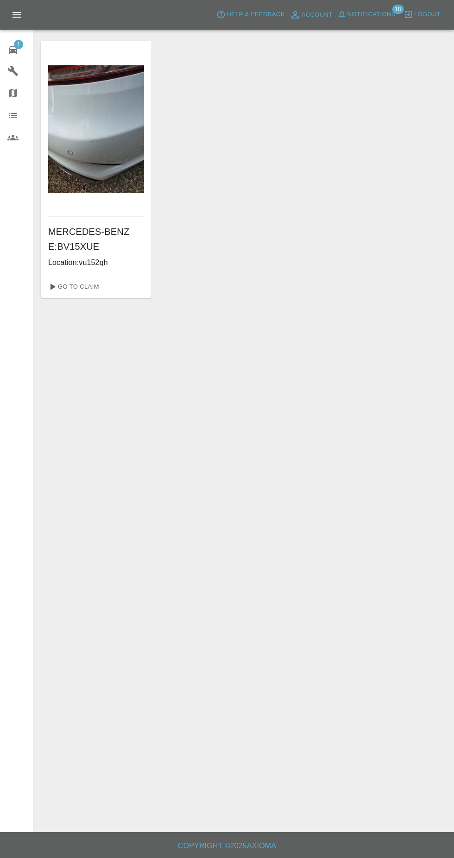  What do you see at coordinates (96, 239) in the screenshot?
I see `h6: MERCEDES-BENZ E : BV15XUE` at bounding box center [96, 239].